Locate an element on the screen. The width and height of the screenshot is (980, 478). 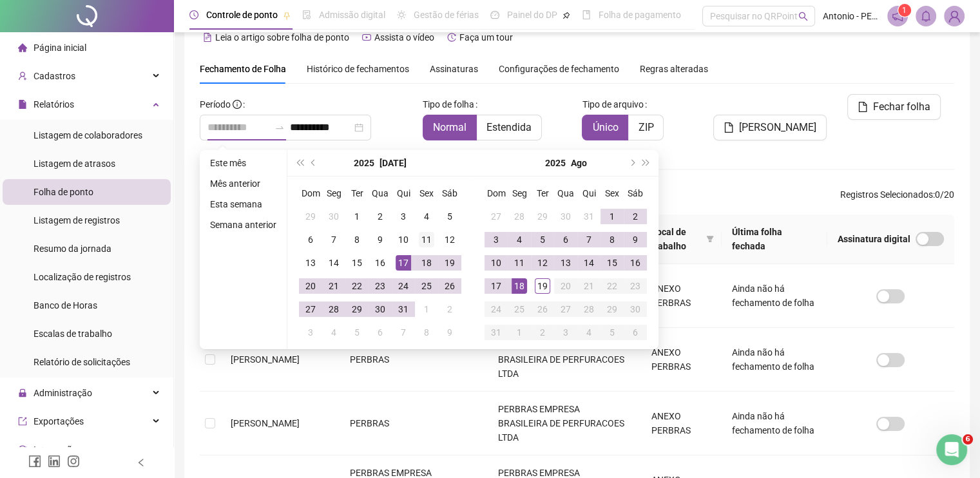
span: info-circle is located at coordinates (237, 104).